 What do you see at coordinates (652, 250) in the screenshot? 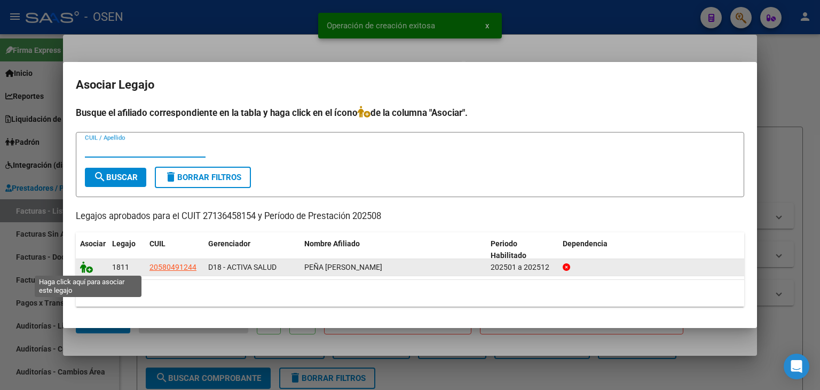
I see `datatable-header-cell: Dependencia` at bounding box center [652, 250].